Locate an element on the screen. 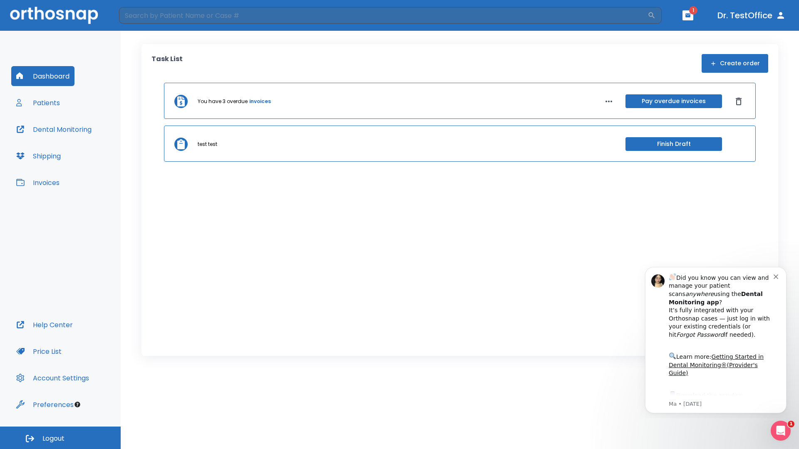 The image size is (799, 449). div: Message content is located at coordinates (89, 75).